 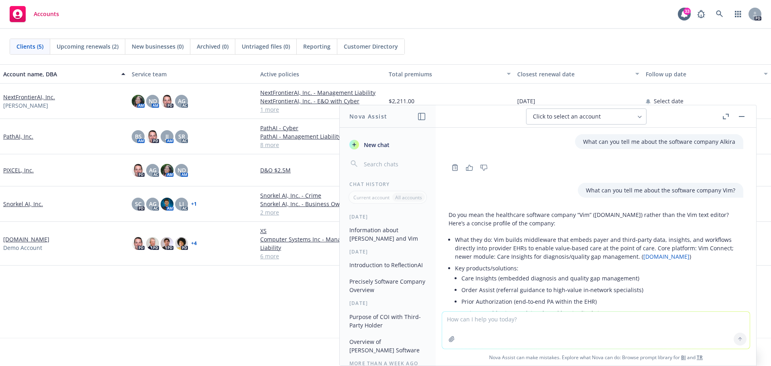 I want to click on span: Archived (0), so click(x=213, y=46).